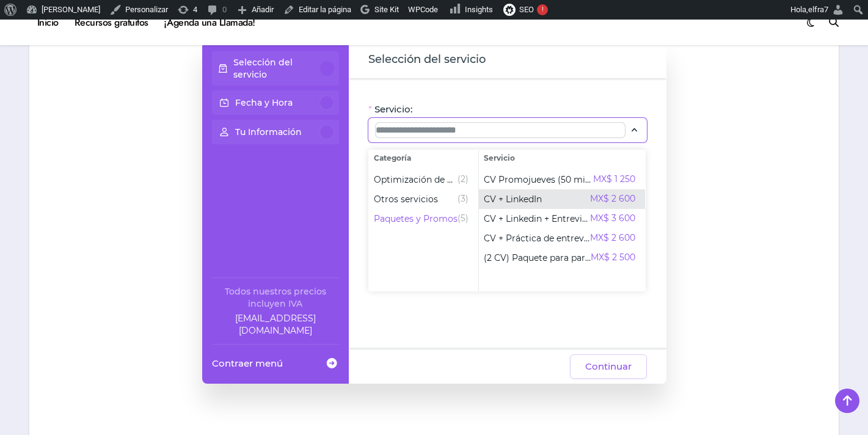  I want to click on span: elfra7, so click(818, 9).